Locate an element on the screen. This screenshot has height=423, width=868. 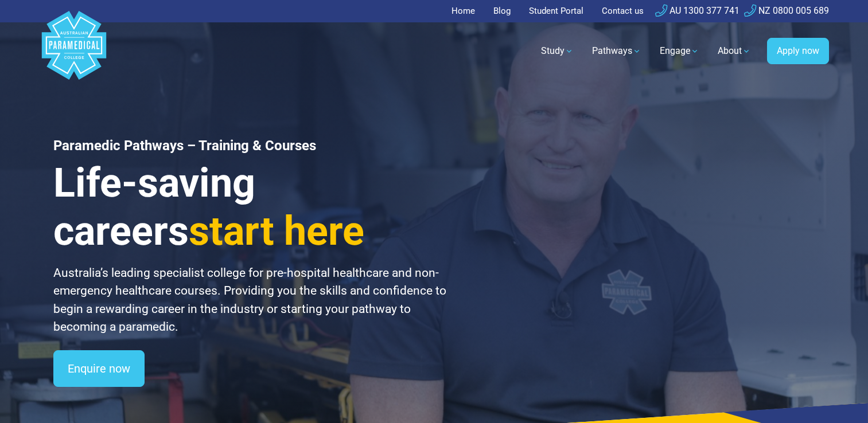
a: Apply now is located at coordinates (798, 51).